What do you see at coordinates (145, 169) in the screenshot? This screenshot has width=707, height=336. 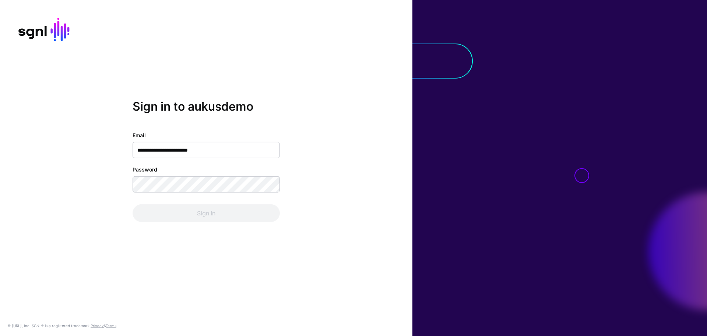 I see `label: Password` at bounding box center [145, 169].